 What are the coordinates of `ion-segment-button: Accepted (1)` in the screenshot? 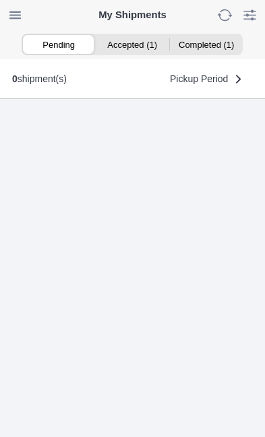 It's located at (132, 44).